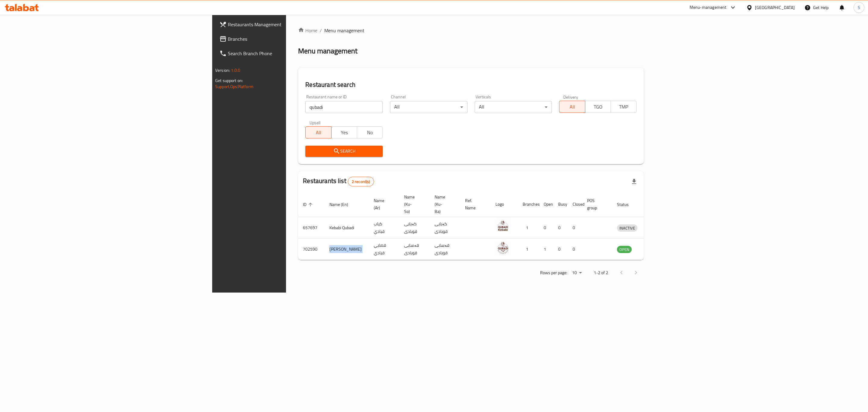  Describe the element at coordinates (344, 151) in the screenshot. I see `button: Search` at that location.